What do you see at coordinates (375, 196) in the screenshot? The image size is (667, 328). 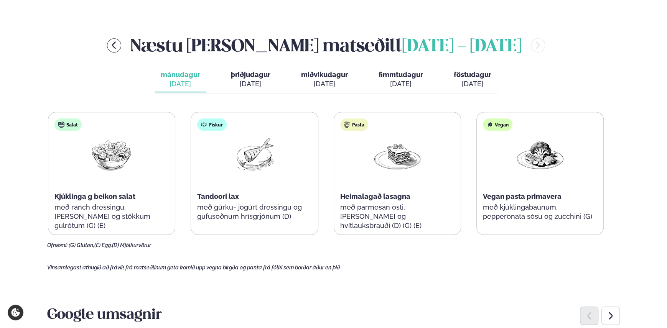 I see `span: Heimalagað lasagna` at bounding box center [375, 196].